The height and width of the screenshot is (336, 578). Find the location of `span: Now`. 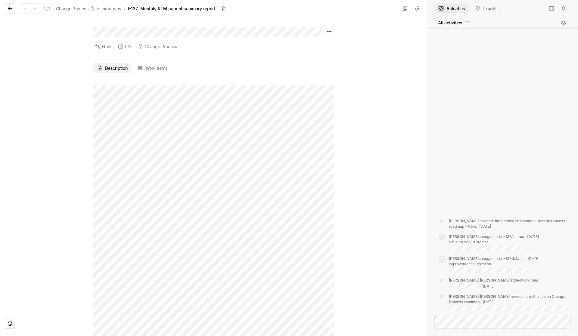

span: Now is located at coordinates (107, 47).